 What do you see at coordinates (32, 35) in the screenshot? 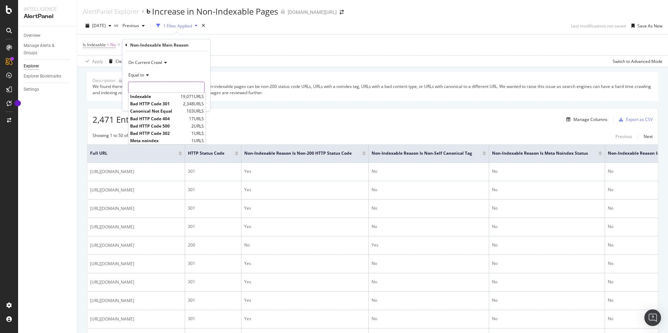
I see `div: Overview` at bounding box center [32, 35].